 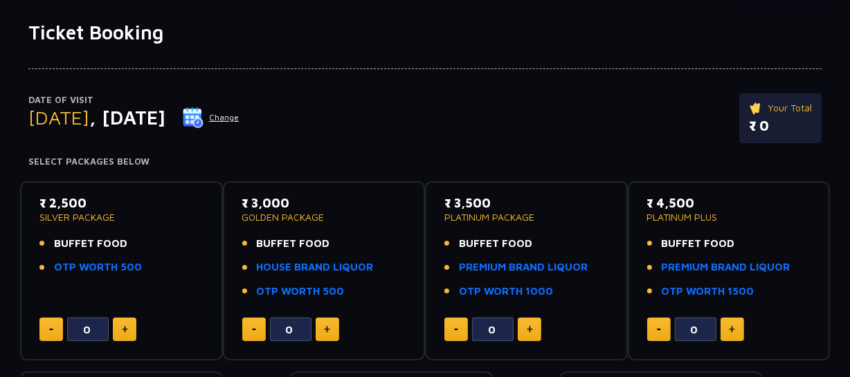 I want to click on p: PLATINUM PLUS, so click(x=729, y=217).